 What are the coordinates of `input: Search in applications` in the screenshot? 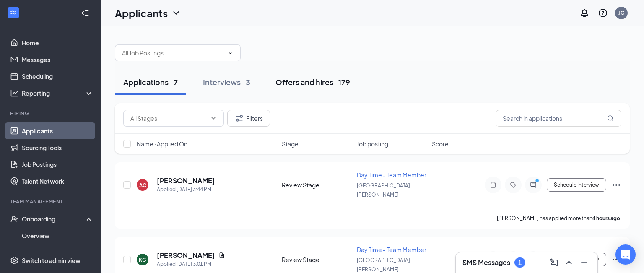 It's located at (558, 119).